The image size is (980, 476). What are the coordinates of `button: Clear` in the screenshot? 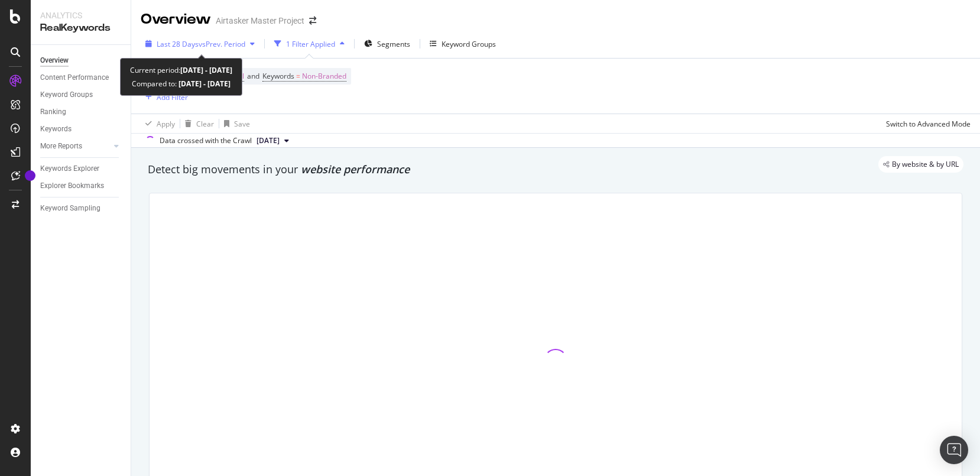 It's located at (197, 123).